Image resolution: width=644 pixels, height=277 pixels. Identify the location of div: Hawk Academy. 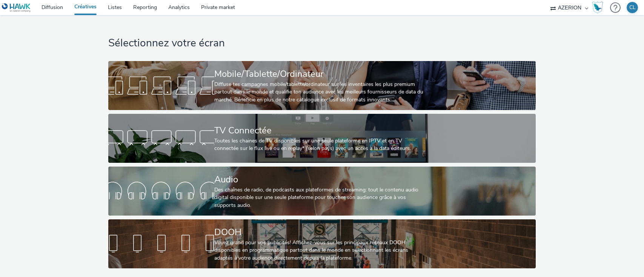
(598, 8).